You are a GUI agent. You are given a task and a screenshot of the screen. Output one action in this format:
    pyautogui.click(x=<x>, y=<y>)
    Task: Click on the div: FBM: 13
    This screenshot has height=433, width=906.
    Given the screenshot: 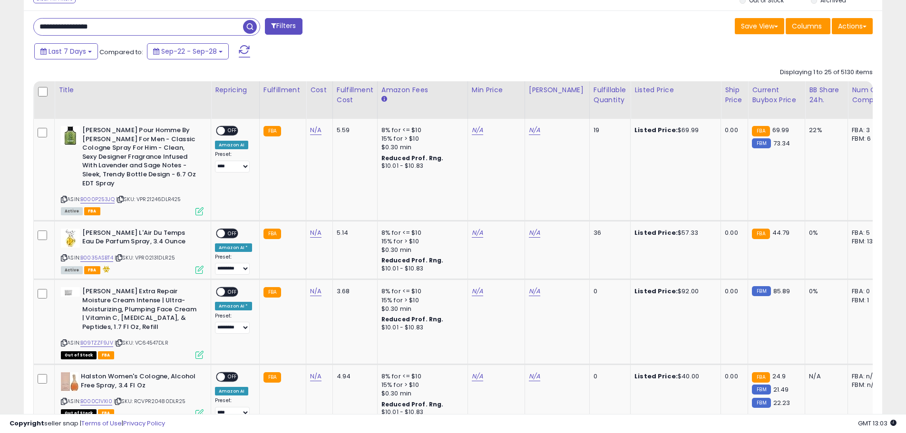 What is the action you would take?
    pyautogui.click(x=868, y=242)
    